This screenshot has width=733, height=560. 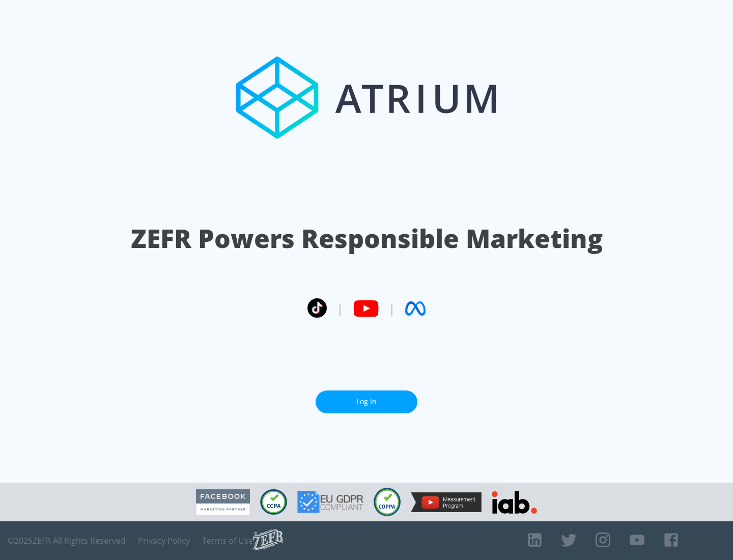 I want to click on span: © 2025 ZEFR All Rights Reserved, so click(x=66, y=541).